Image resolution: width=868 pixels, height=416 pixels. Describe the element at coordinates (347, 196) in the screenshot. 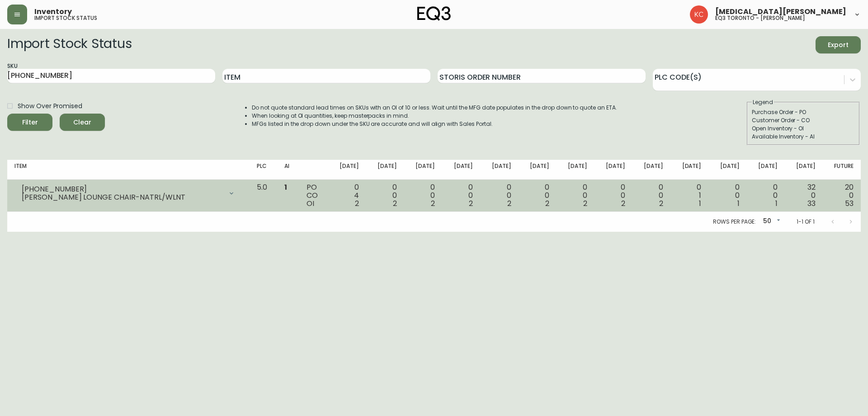

I see `div: 0 4` at that location.